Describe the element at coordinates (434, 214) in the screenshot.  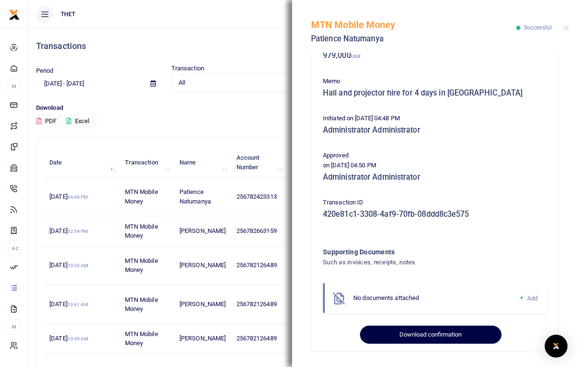
I see `h5: 420e81c1-3308-4af9-70fb-08ddd8c3e575` at that location.